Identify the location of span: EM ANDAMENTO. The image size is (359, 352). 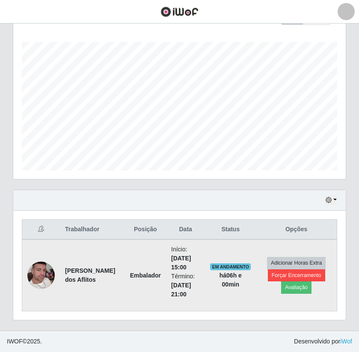
(230, 267).